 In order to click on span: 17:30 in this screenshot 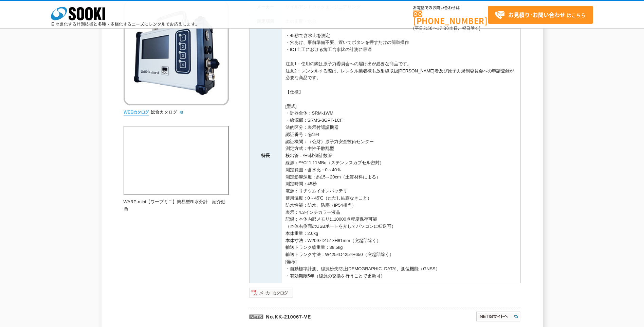, I will do `click(443, 28)`.